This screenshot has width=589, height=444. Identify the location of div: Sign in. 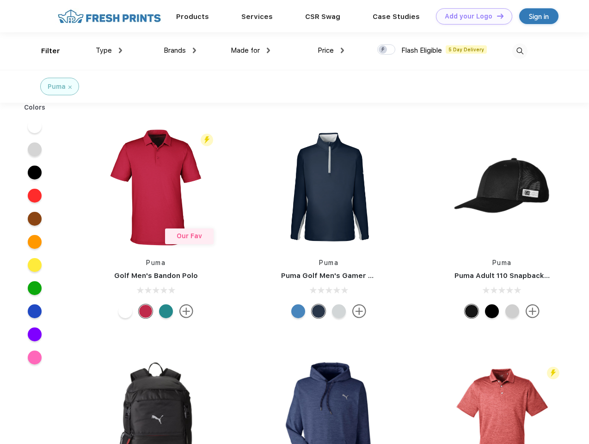
(539, 16).